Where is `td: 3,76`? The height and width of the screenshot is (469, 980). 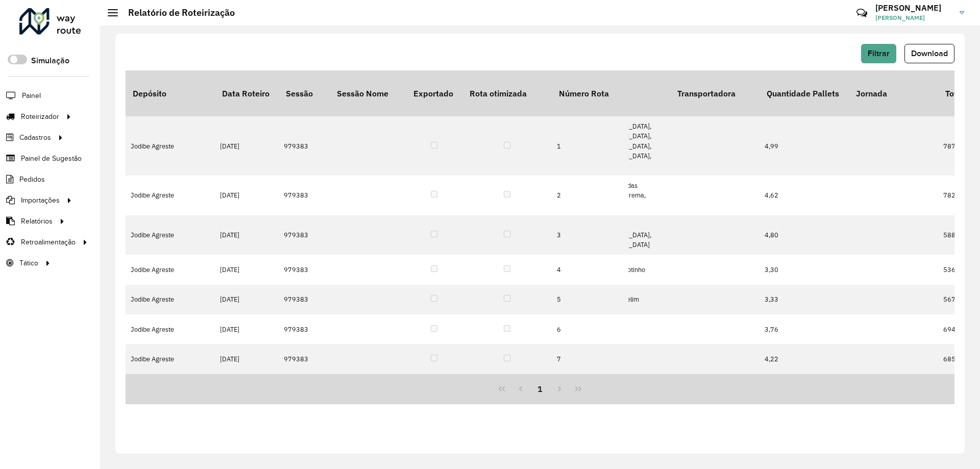 td: 3,76 is located at coordinates (803, 329).